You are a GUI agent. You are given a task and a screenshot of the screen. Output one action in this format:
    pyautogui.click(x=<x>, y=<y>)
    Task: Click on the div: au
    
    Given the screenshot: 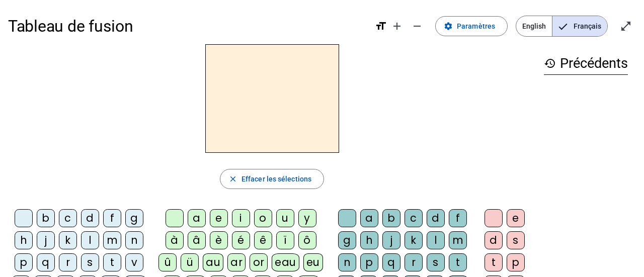 What is the action you would take?
    pyautogui.click(x=213, y=263)
    